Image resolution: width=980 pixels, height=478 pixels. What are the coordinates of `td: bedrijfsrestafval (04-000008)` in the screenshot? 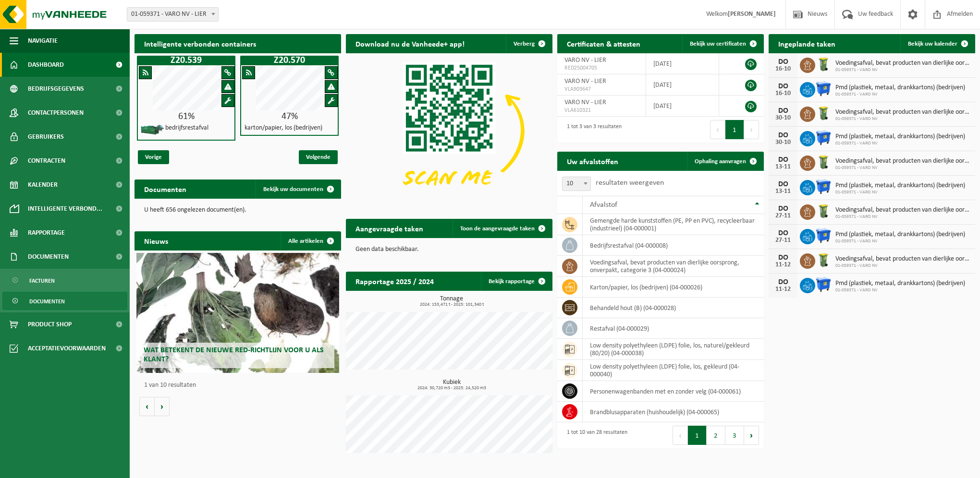 It's located at (673, 246).